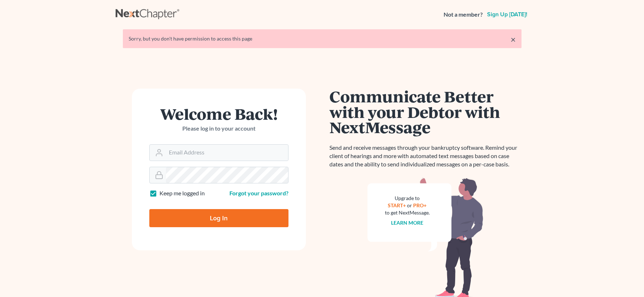  Describe the element at coordinates (219, 128) in the screenshot. I see `p: Please log in to your account` at that location.